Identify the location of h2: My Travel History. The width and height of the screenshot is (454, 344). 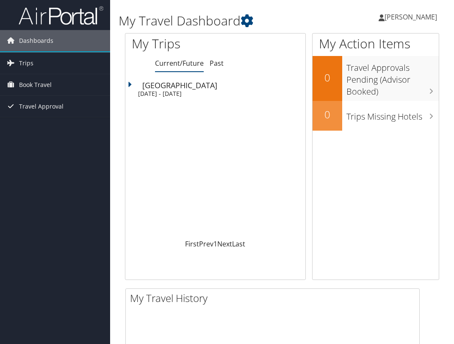
(275, 298).